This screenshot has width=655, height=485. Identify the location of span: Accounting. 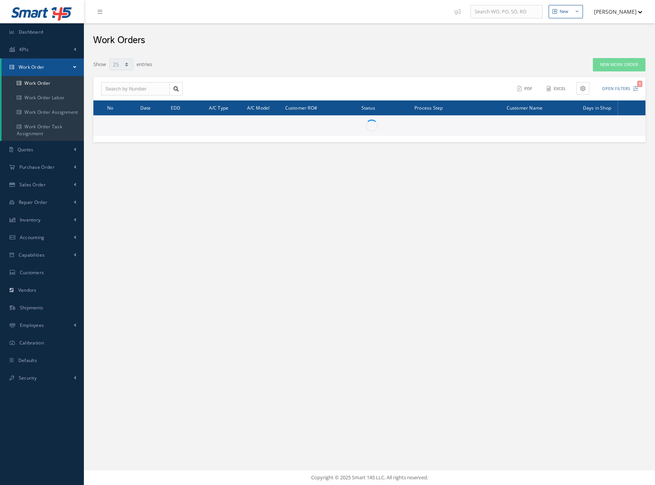
(32, 237).